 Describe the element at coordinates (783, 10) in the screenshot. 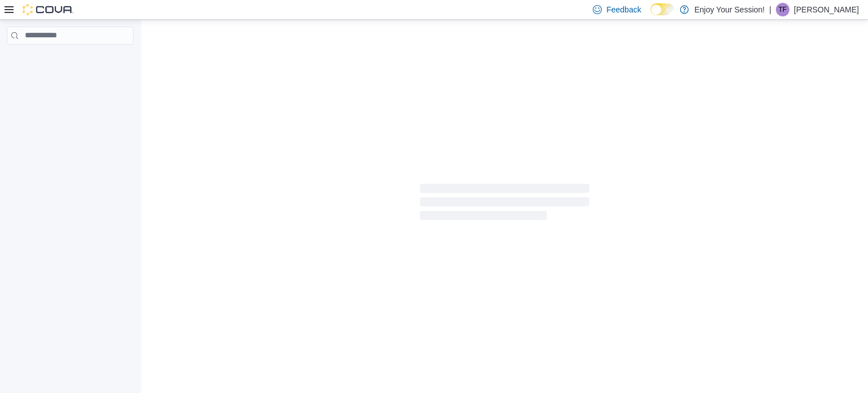

I see `span: TF` at that location.